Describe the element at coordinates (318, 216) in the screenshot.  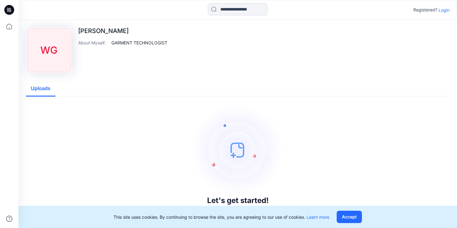
I see `a: Learn more` at that location.